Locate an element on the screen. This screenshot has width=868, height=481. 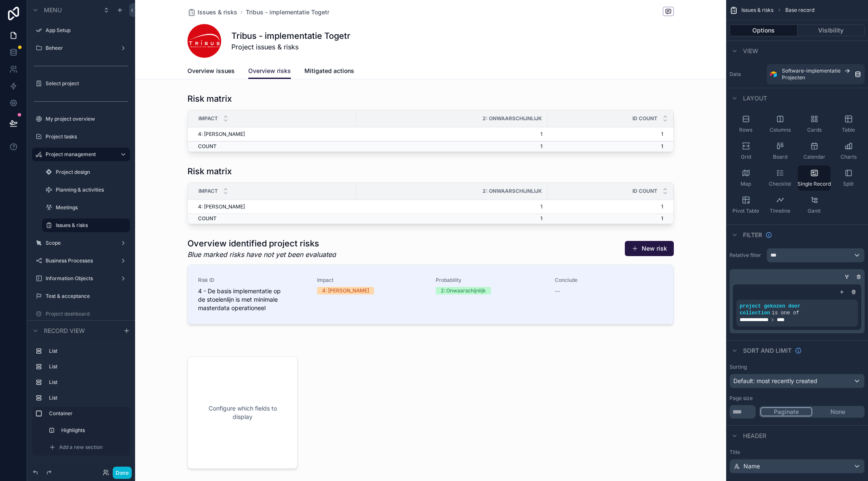
label: Scope is located at coordinates (81, 243).